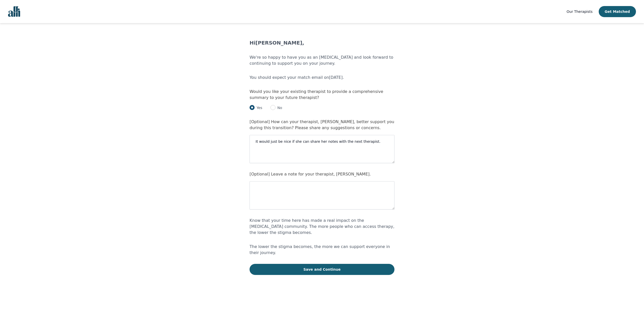 This screenshot has width=644, height=320. What do you see at coordinates (316, 95) in the screenshot?
I see `label: Would you like your existing therapist to provide a comprehensive summary to your future therapist?` at bounding box center [316, 95].